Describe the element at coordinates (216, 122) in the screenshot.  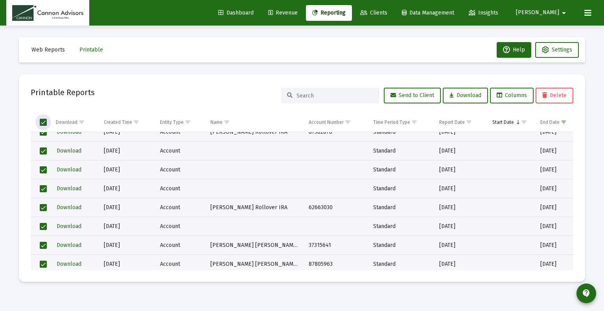
I see `div: Name` at that location.